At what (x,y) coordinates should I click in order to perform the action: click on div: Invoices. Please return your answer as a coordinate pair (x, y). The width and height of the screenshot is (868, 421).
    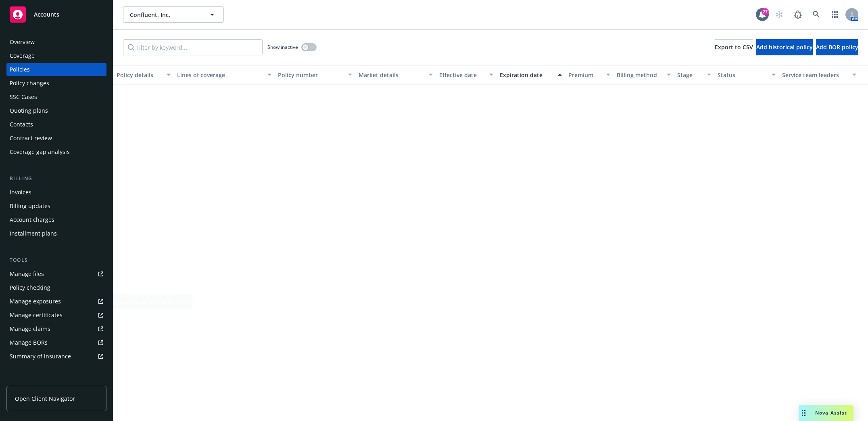
    Looking at the image, I should click on (20, 192).